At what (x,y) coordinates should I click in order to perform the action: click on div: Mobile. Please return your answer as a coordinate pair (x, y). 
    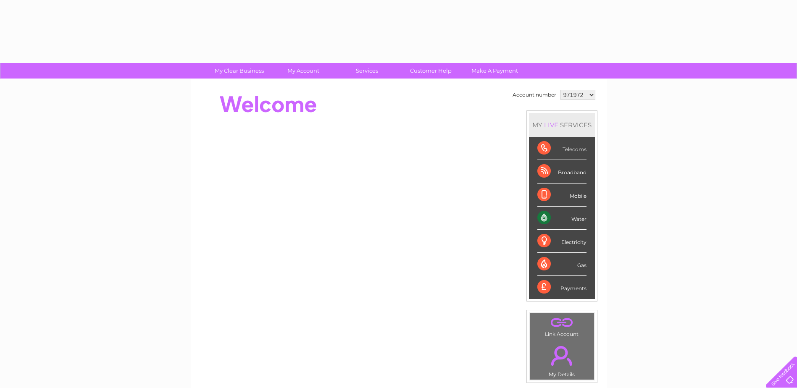
    Looking at the image, I should click on (562, 195).